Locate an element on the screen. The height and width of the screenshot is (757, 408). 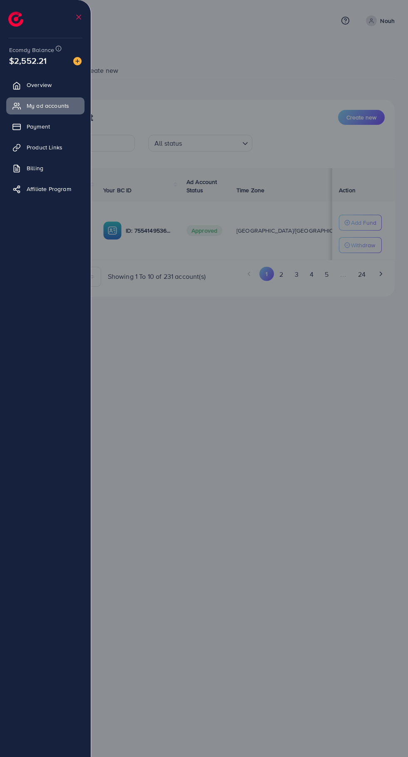
span: Affiliate Program is located at coordinates (49, 189).